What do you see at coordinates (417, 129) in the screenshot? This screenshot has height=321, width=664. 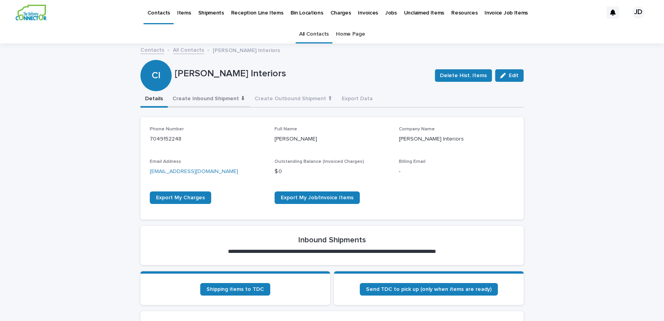 I see `span: Company Name` at bounding box center [417, 129].